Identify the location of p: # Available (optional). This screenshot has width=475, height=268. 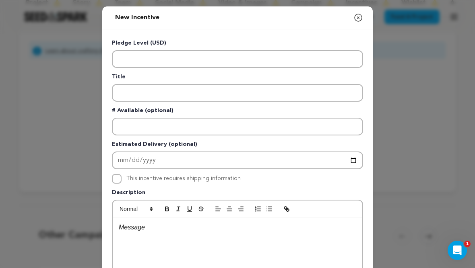
(237, 112).